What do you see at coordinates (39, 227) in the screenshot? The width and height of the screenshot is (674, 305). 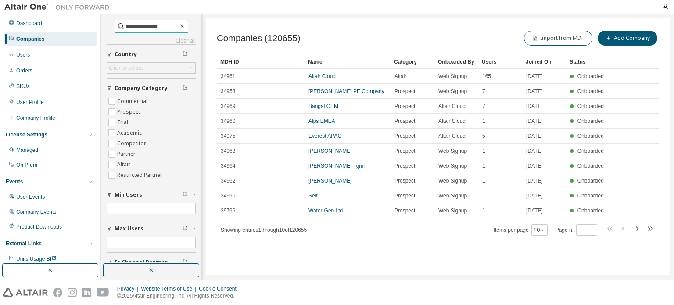 I see `div: Product Downloads` at bounding box center [39, 227].